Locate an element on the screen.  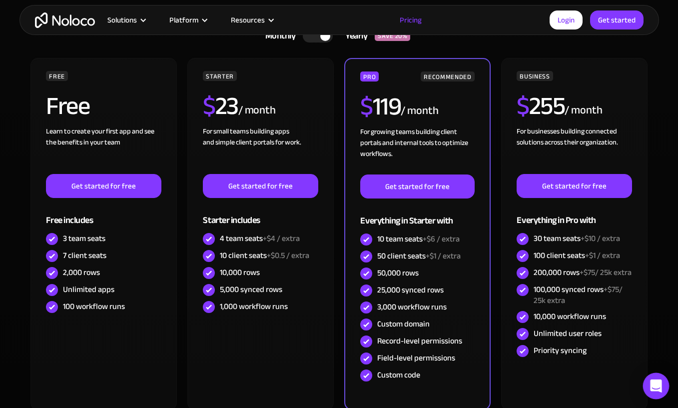
a: Pricing is located at coordinates (410, 20).